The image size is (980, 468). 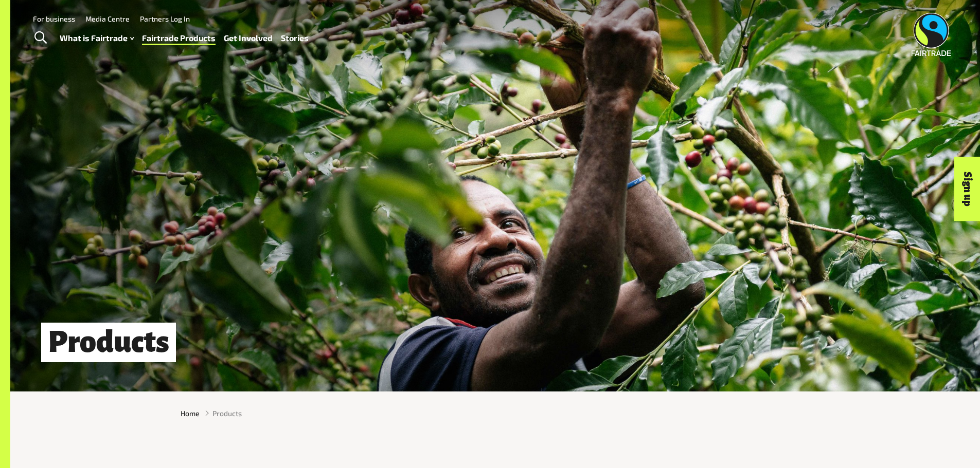 What do you see at coordinates (54, 19) in the screenshot?
I see `a: For business` at bounding box center [54, 19].